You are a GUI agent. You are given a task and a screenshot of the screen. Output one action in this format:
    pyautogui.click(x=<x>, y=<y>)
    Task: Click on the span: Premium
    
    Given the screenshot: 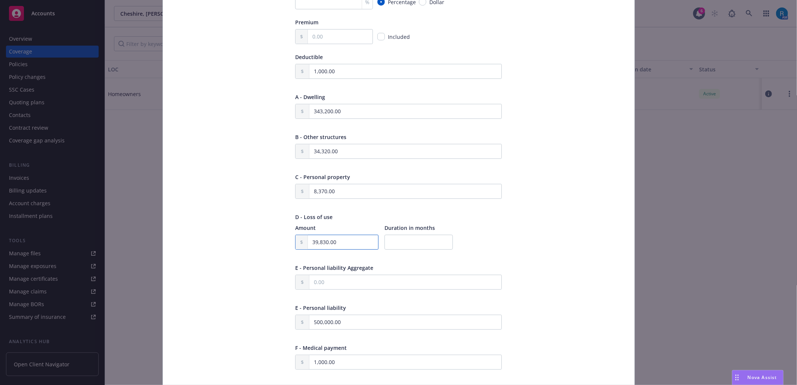 What is the action you would take?
    pyautogui.click(x=307, y=22)
    